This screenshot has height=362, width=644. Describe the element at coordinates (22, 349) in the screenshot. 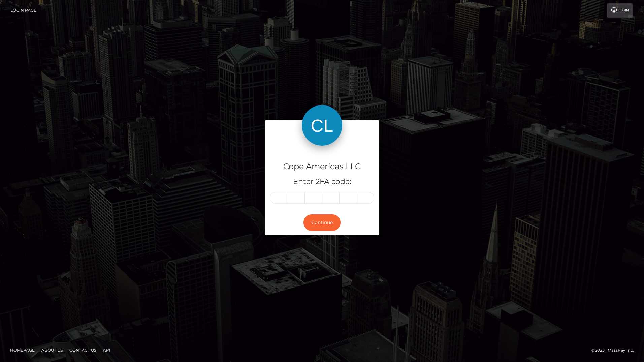

I see `a: Homepage` at that location.